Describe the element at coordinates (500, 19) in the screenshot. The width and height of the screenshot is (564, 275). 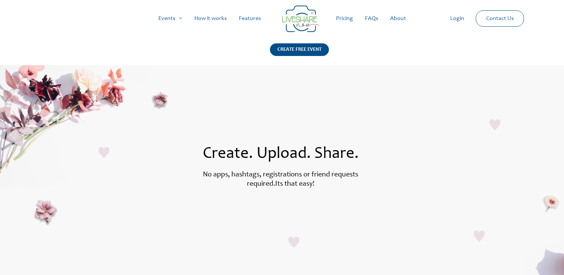
I see `a: Contact Us` at that location.